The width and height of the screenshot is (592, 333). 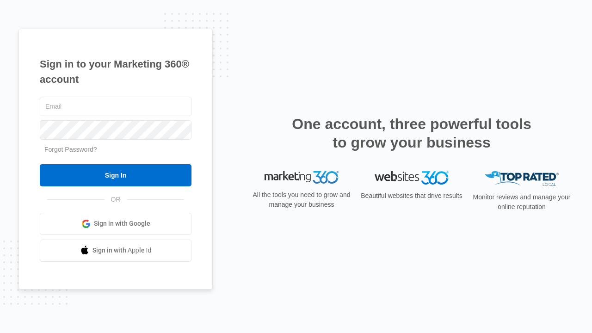 What do you see at coordinates (412, 178) in the screenshot?
I see `img: Websites 360` at bounding box center [412, 178].